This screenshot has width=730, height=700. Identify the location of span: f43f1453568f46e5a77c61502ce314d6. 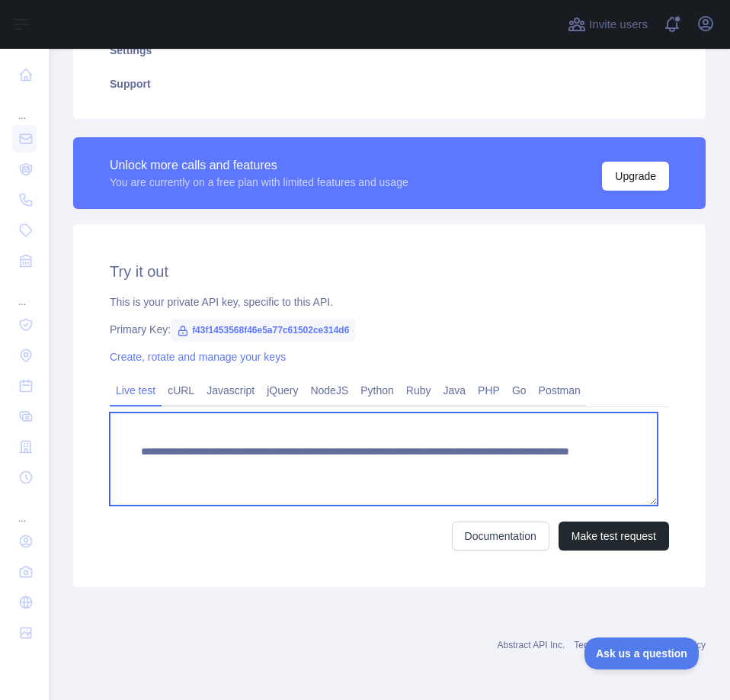
(263, 330).